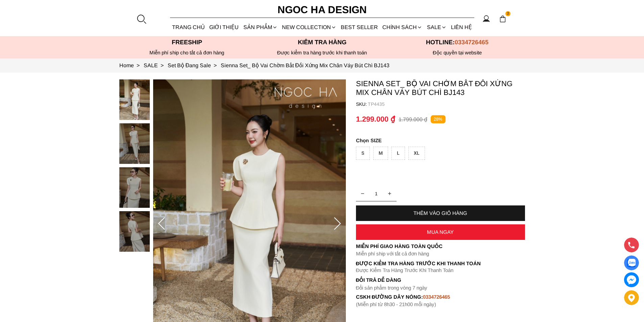 This screenshot has height=322, width=644. I want to click on div: THÊM VÀO GIỎ HÀNG, so click(441, 213).